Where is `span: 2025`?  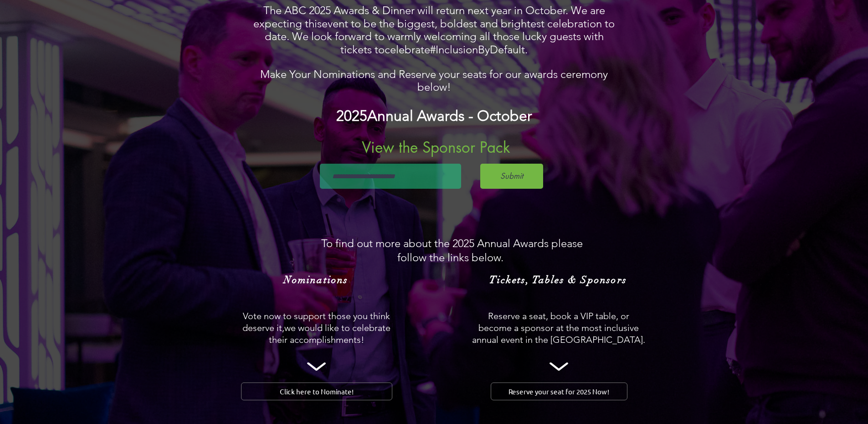 span: 2025 is located at coordinates (352, 116).